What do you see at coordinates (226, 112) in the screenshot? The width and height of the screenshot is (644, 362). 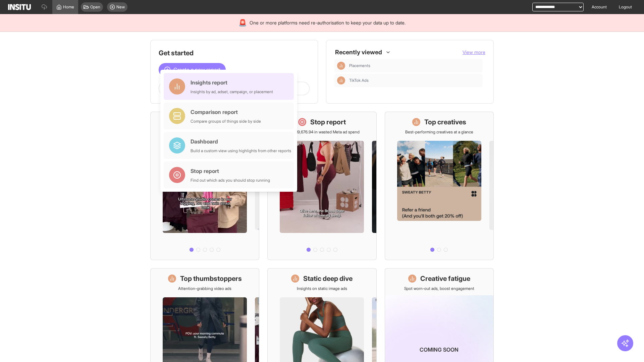 I see `div: Comparison report` at bounding box center [226, 112].